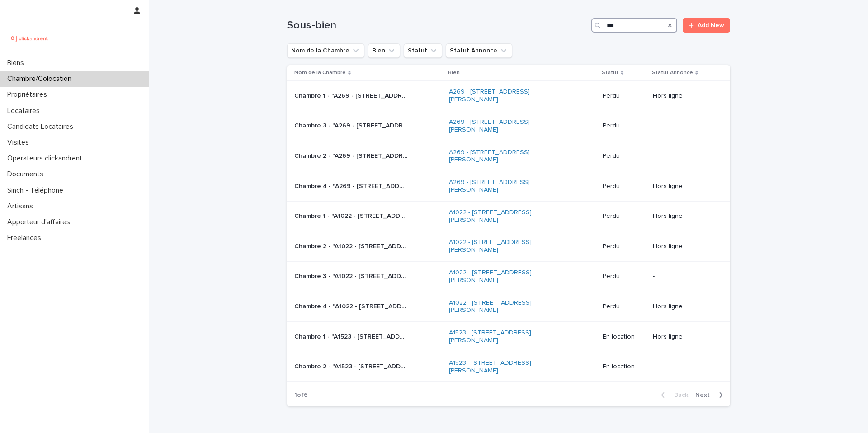 Image resolution: width=868 pixels, height=433 pixels. Describe the element at coordinates (678, 396) in the screenshot. I see `span: Back` at that location.